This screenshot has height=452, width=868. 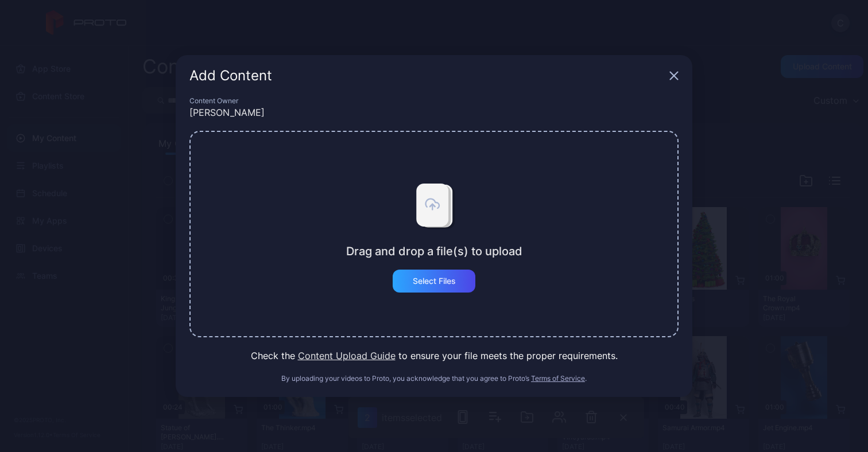 What do you see at coordinates (434, 251) in the screenshot?
I see `div: Drag and drop a file(s) to upload` at bounding box center [434, 251].